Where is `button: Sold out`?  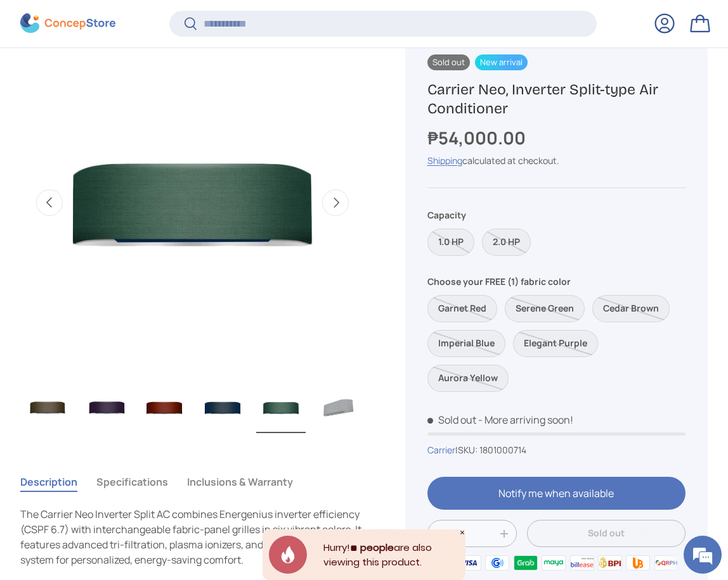
button: Sold out is located at coordinates (606, 534).